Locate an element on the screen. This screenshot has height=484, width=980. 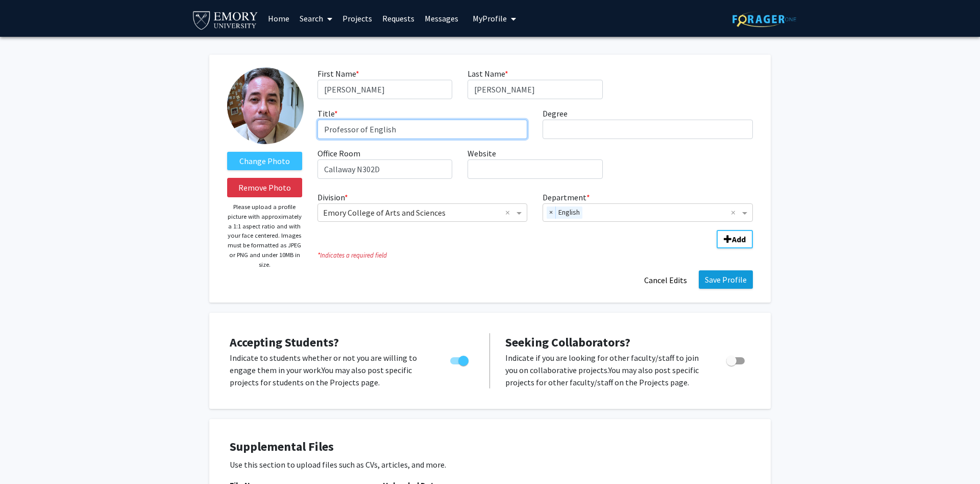
span: English is located at coordinates (570, 213).